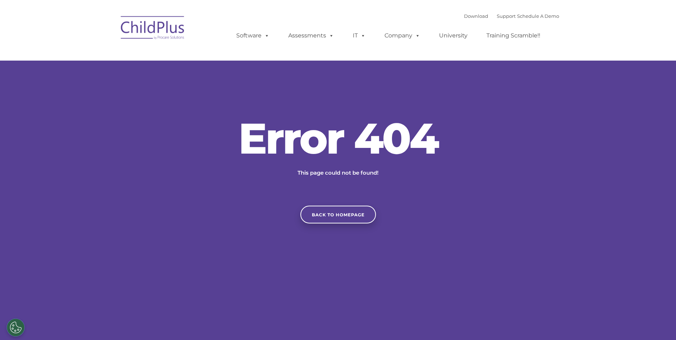 The image size is (676, 340). What do you see at coordinates (338, 138) in the screenshot?
I see `h2: Error 404` at bounding box center [338, 138].